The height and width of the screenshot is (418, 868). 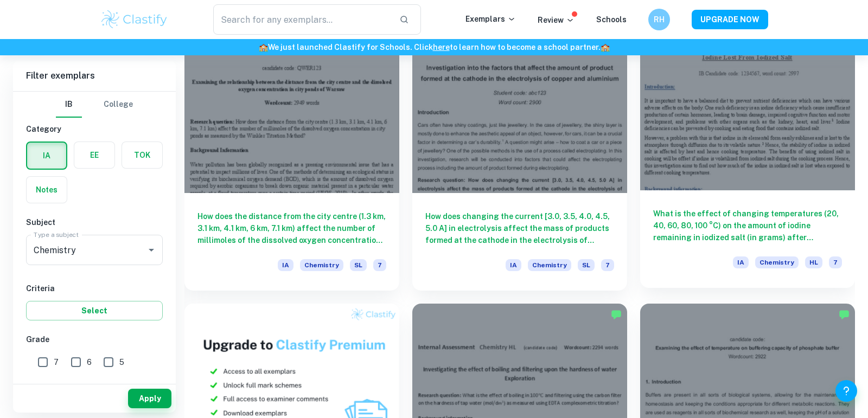 I want to click on button: TOK, so click(x=142, y=155).